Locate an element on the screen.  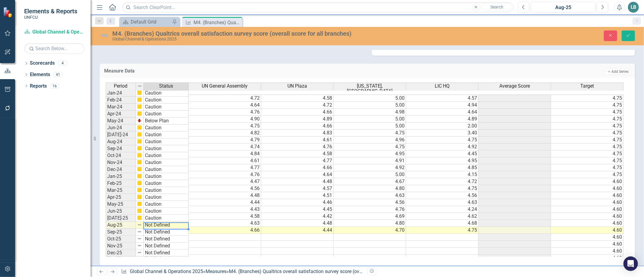
td: Sep-24 is located at coordinates (121, 148).